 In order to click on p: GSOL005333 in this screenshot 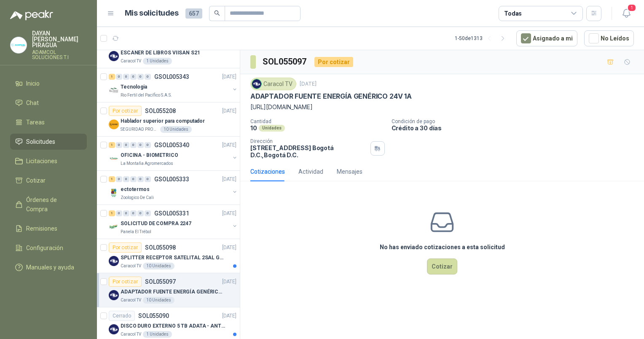, I will do `click(172, 179)`.